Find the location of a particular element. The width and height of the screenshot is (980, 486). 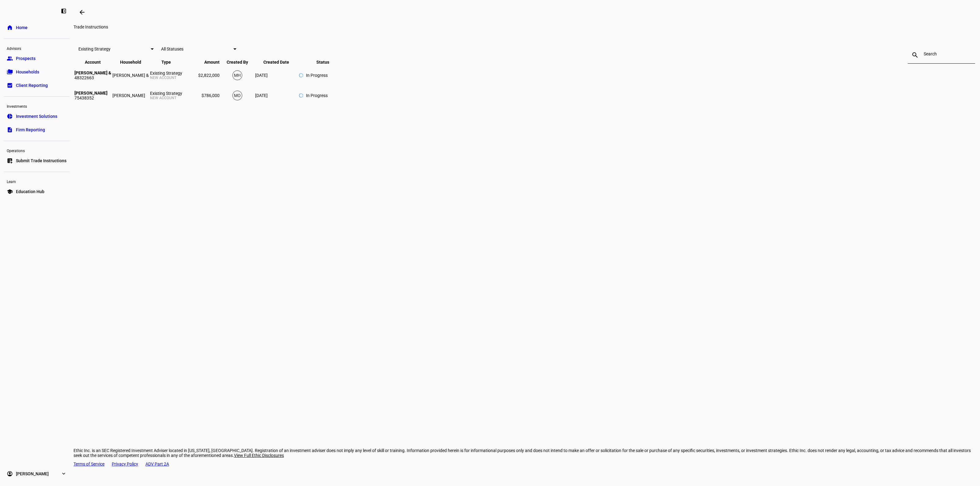

eth-mat-symbol: list_alt_add is located at coordinates (10, 161).